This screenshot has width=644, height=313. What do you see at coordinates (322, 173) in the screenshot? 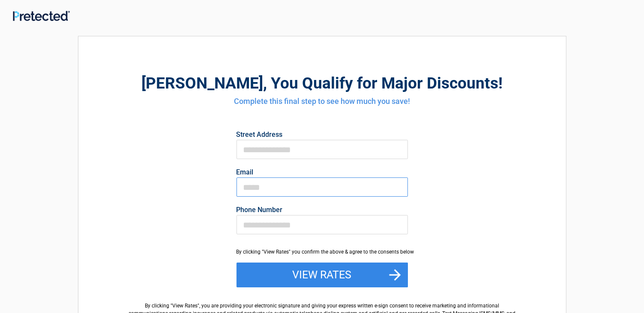
I see `label: Email` at bounding box center [322, 173].